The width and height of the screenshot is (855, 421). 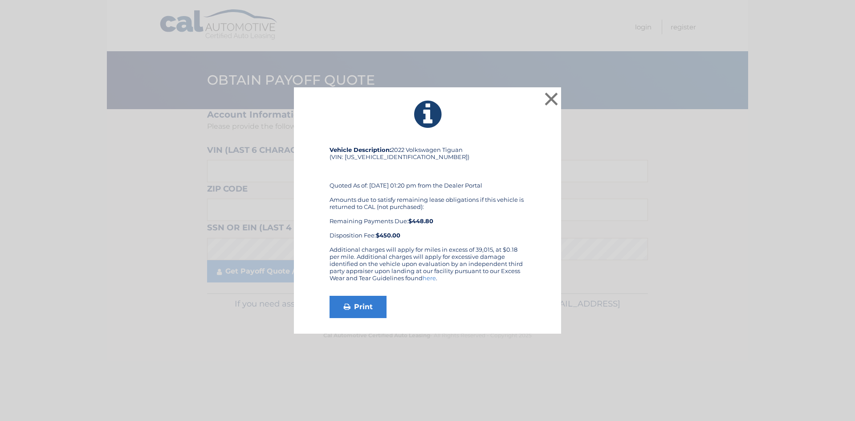 What do you see at coordinates (428, 217) in the screenshot?
I see `div: Amounts due to satisfy remaining lease obligations if this vehicle is returned to CAL (not purcha...` at bounding box center [428, 217].